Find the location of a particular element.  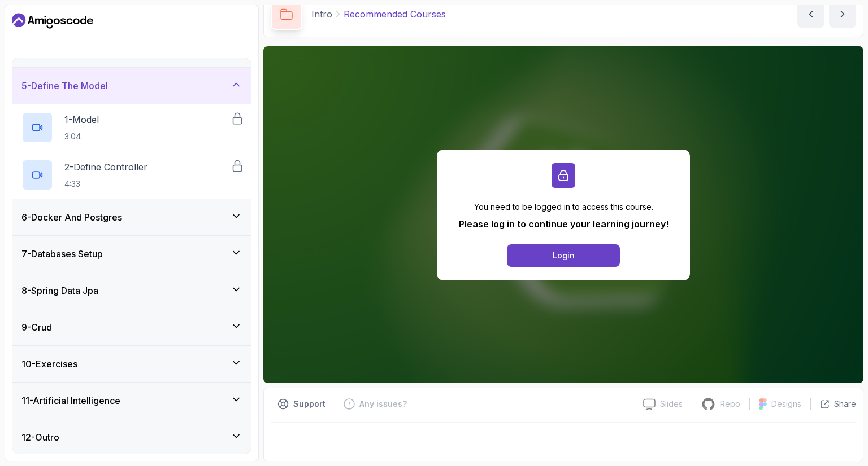

h3: 12 - Outro is located at coordinates (40, 437).